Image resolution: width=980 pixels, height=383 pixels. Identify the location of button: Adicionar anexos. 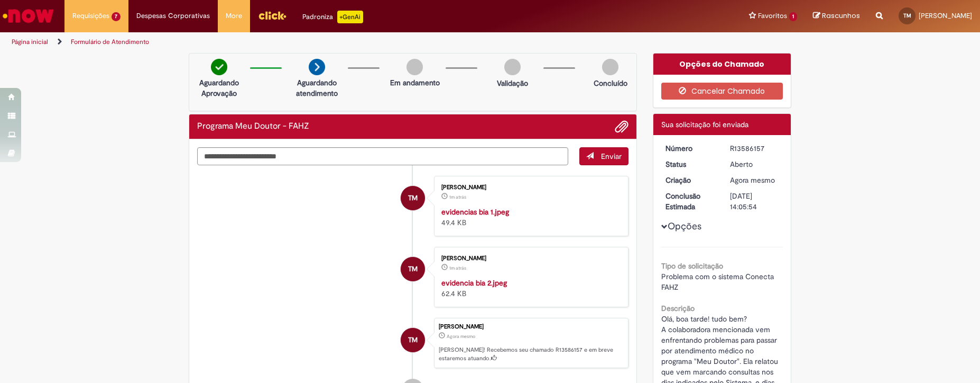
(622, 126).